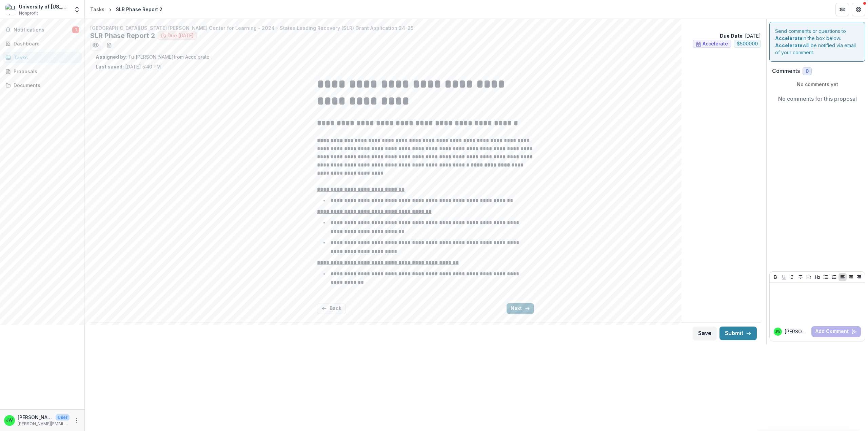 Image resolution: width=868 pixels, height=431 pixels. I want to click on button: Align Right, so click(859, 277).